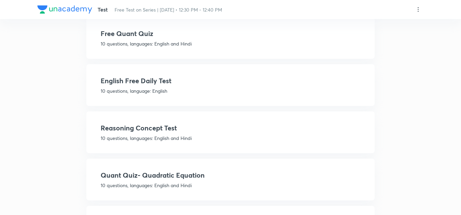  What do you see at coordinates (103, 9) in the screenshot?
I see `span: Test` at bounding box center [103, 9].